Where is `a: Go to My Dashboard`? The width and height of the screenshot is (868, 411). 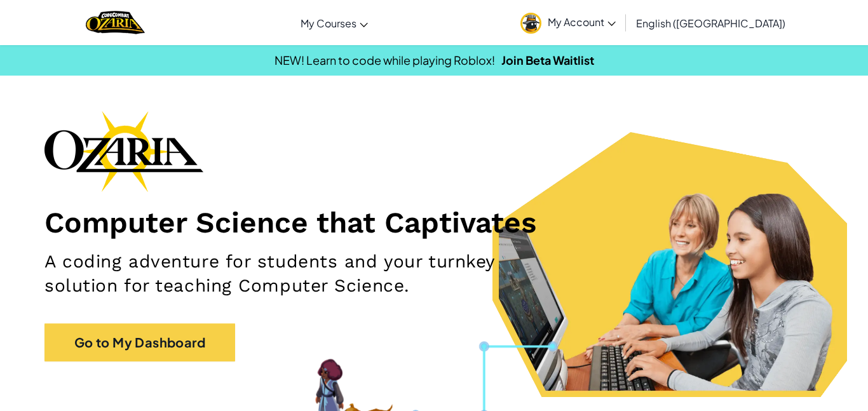
a: Go to My Dashboard is located at coordinates (140, 342).